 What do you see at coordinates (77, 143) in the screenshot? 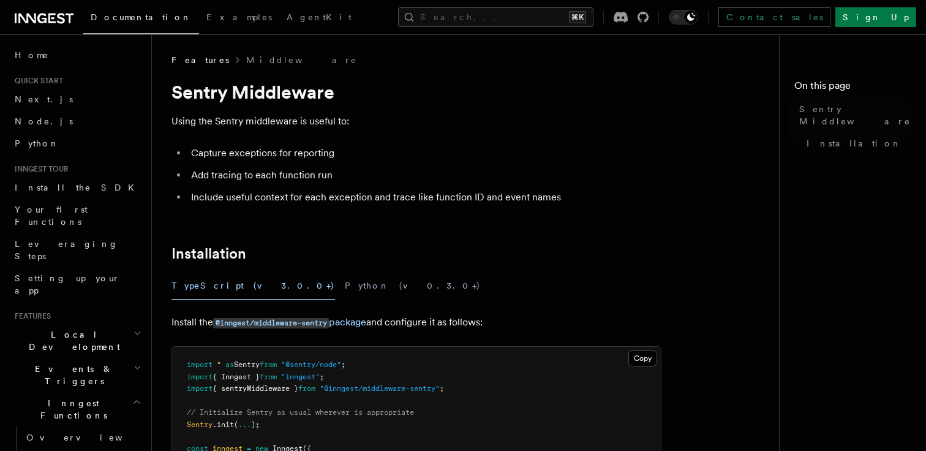
I see `a: Python` at bounding box center [77, 143].